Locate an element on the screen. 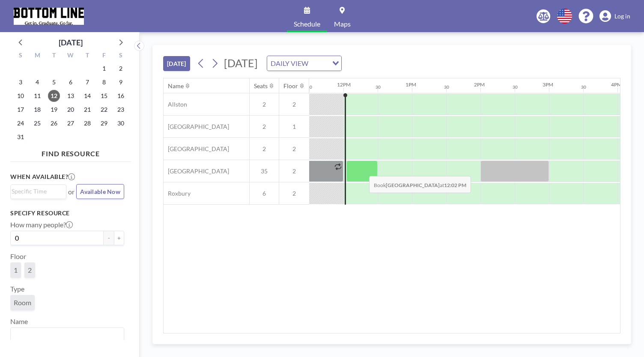  span: Sunday, August 24, 2025 is located at coordinates (21, 123).